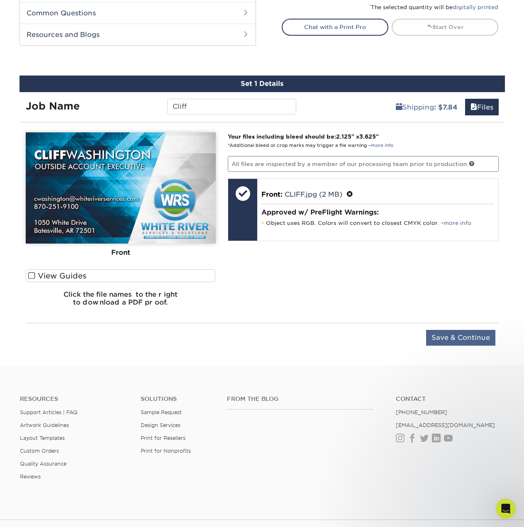 The image size is (524, 527). I want to click on h4: Contact, so click(450, 399).